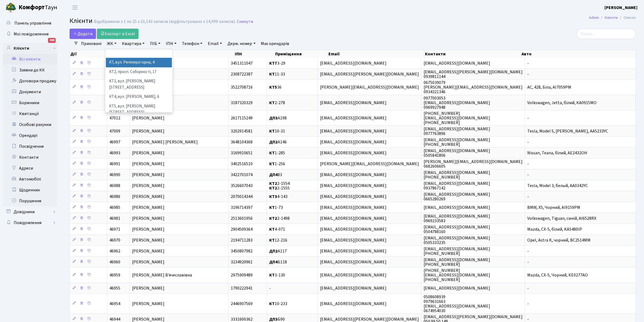 This screenshot has height=322, width=644. What do you see at coordinates (242, 288) in the screenshot?
I see `span: 1790222941` at bounding box center [242, 288].